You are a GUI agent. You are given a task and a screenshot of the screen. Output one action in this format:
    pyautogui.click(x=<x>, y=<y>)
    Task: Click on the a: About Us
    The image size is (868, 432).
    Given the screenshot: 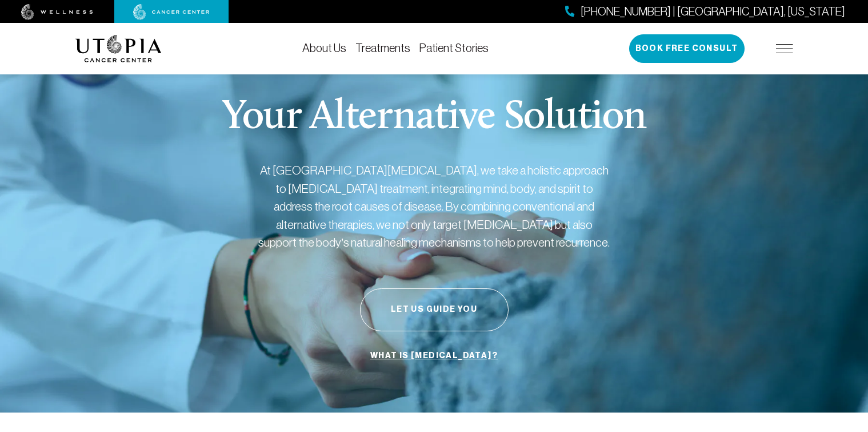 What is the action you would take?
    pyautogui.click(x=324, y=48)
    